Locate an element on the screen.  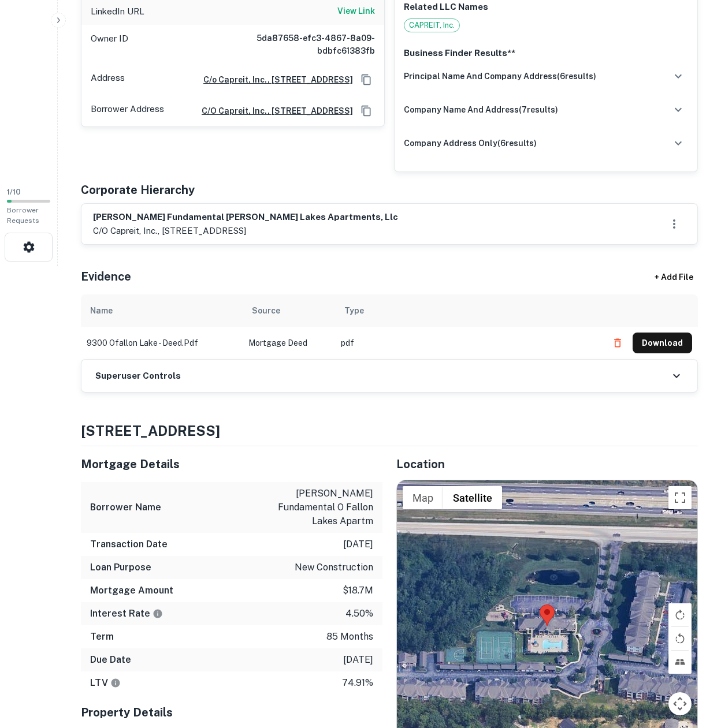
div: Name is located at coordinates (101, 311).